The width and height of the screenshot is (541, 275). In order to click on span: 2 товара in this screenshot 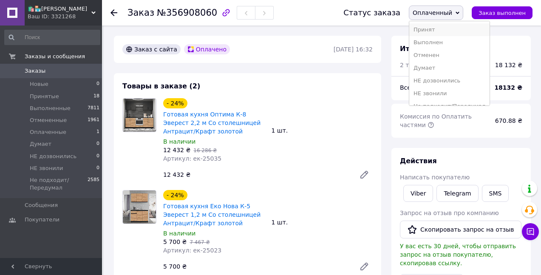, I will do `click(413, 65)`.